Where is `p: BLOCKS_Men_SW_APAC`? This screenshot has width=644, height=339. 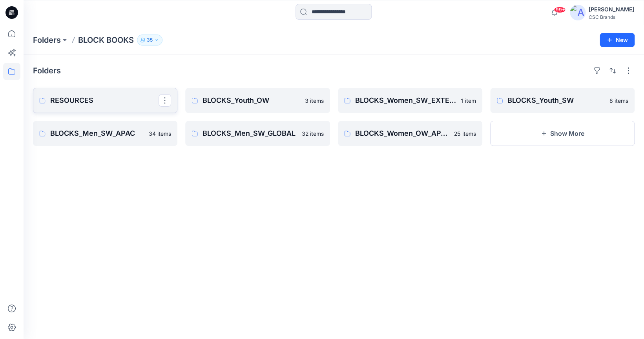 p: BLOCKS_Men_SW_APAC is located at coordinates (97, 134).